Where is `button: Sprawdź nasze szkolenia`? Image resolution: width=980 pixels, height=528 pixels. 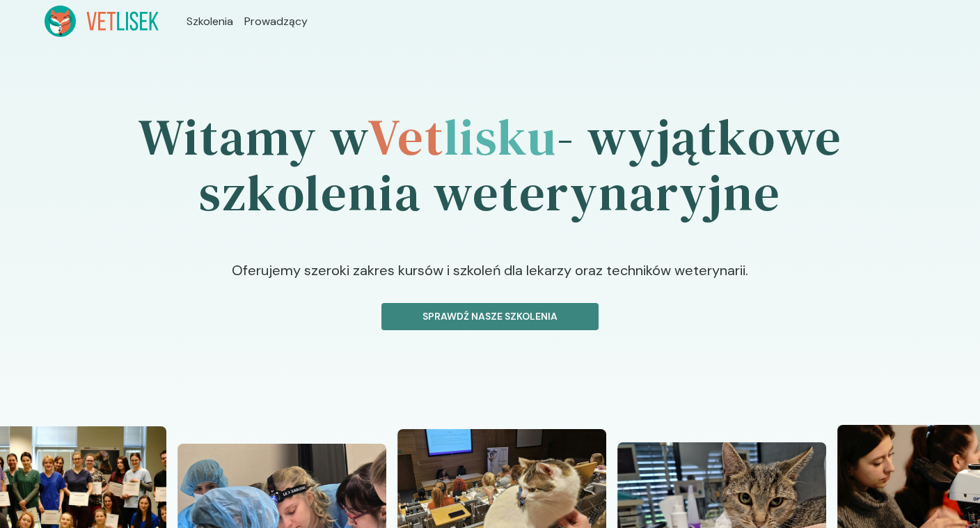 button: Sprawdź nasze szkolenia is located at coordinates (490, 316).